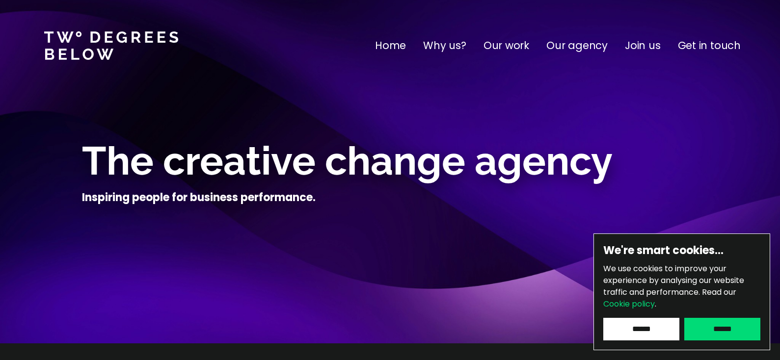  I want to click on a: Home, so click(390, 46).